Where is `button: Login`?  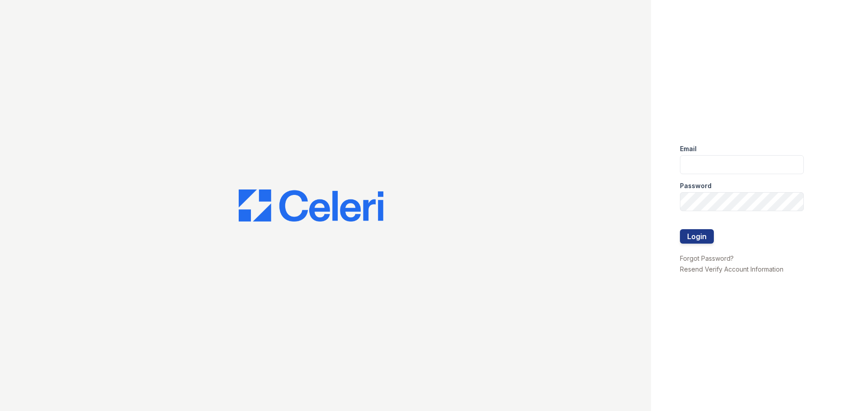
button: Login is located at coordinates (696, 237).